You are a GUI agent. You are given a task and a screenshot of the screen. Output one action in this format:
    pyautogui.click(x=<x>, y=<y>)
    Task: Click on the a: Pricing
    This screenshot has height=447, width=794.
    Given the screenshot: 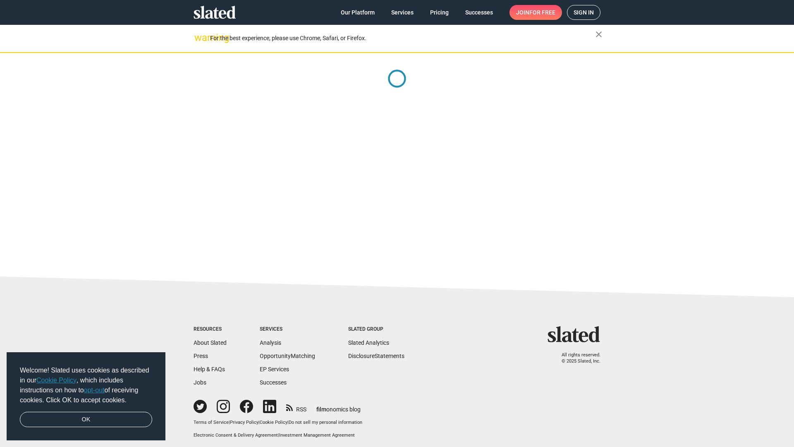 What is the action you would take?
    pyautogui.click(x=439, y=12)
    